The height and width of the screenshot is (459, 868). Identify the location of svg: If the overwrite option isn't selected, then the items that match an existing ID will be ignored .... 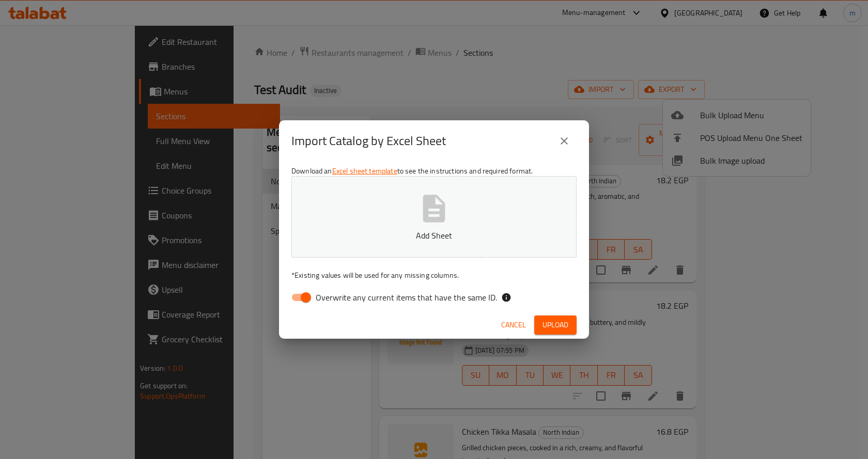
(506, 297).